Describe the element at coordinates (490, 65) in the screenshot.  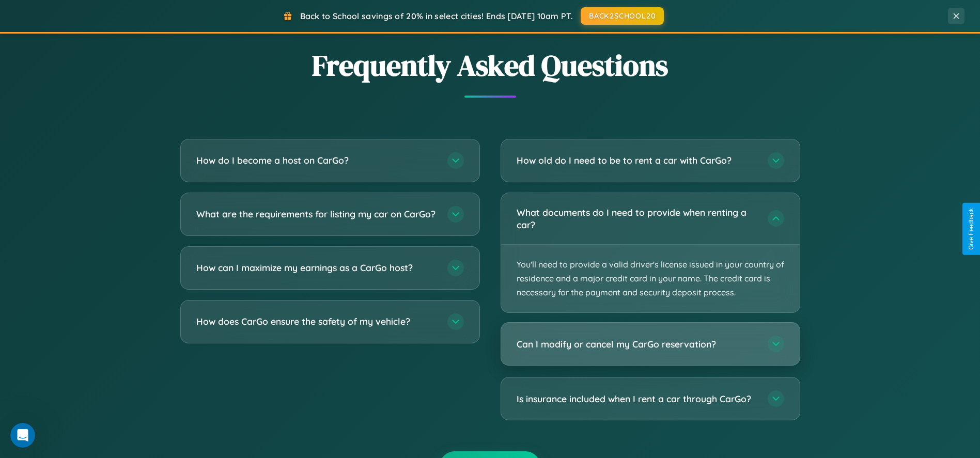
I see `h2: Frequently Asked Questions` at that location.